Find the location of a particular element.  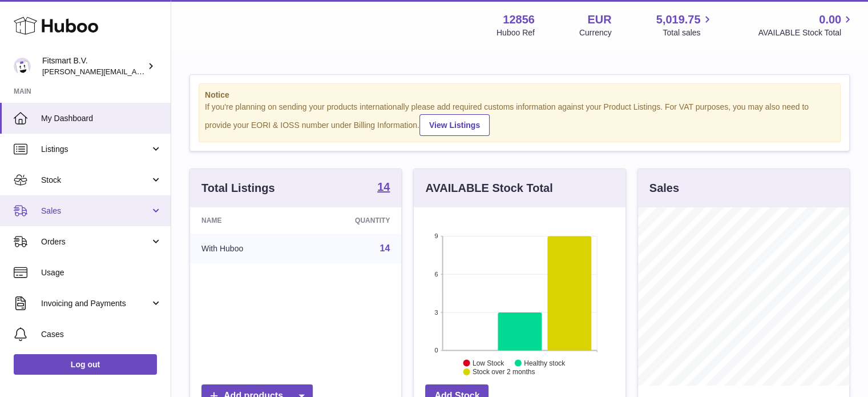

text: 9 is located at coordinates (436, 235).